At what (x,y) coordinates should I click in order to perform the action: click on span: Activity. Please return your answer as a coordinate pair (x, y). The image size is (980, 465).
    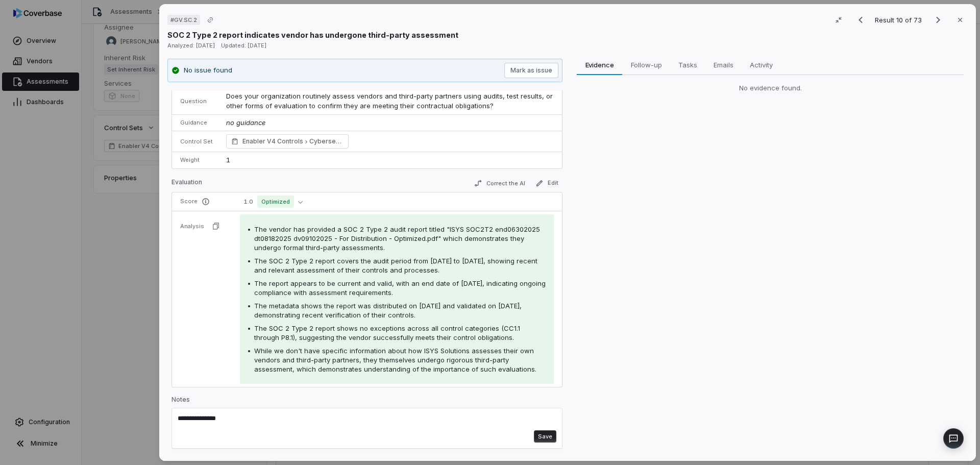
    Looking at the image, I should click on (761, 65).